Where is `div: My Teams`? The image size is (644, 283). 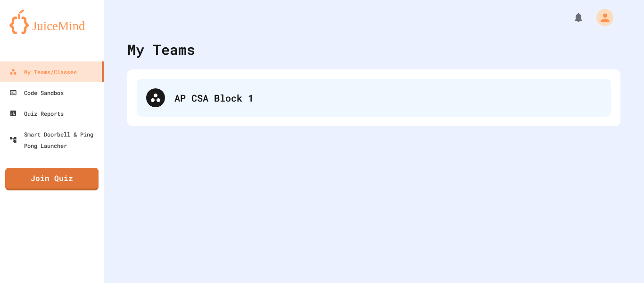 div: My Teams is located at coordinates (162, 49).